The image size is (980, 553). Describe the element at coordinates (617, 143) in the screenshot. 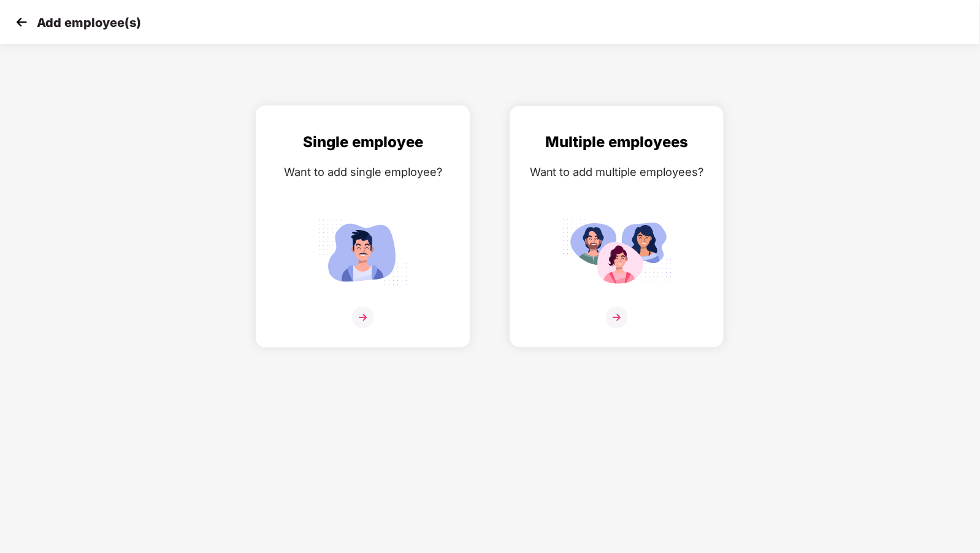

I see `div: Multiple employees` at that location.